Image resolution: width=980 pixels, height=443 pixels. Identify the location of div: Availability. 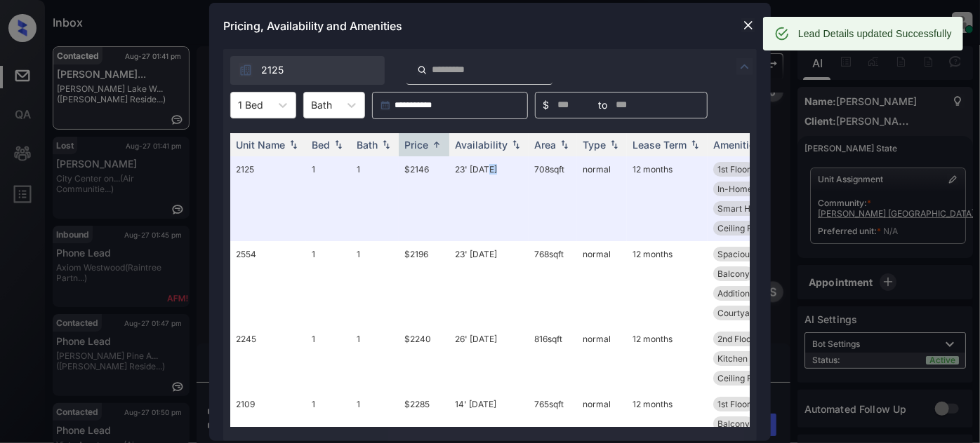
(481, 145).